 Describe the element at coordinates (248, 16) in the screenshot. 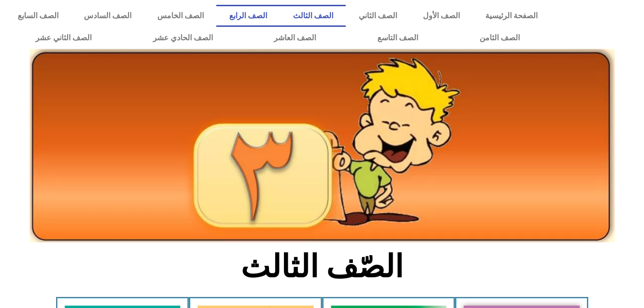

I see `a: الصف الرابع` at that location.